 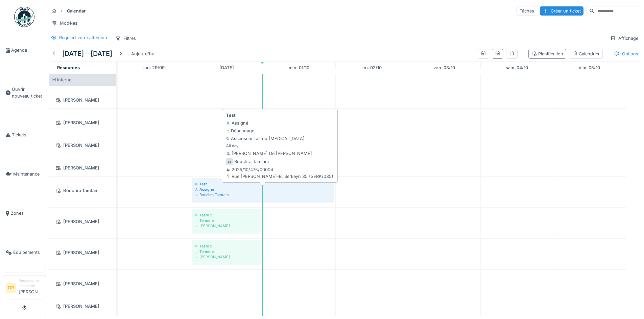 I want to click on a: 29 septembre 2025, so click(x=154, y=67).